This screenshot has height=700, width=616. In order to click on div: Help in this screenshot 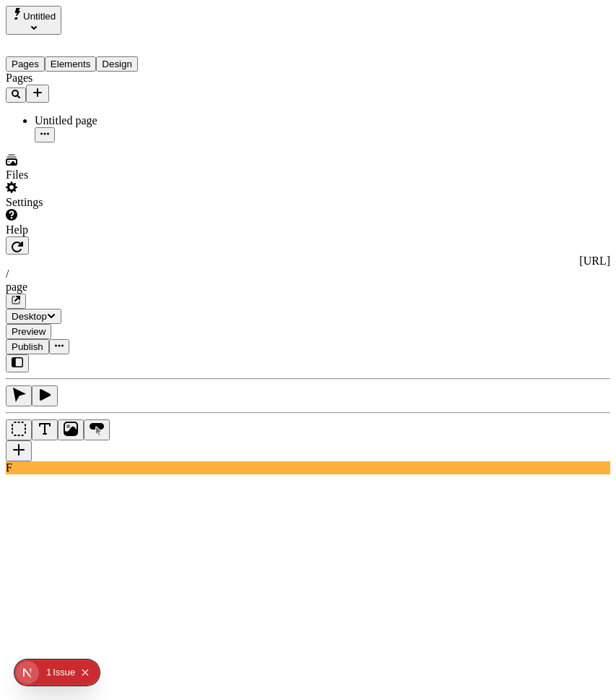, I will do `click(93, 230)`.